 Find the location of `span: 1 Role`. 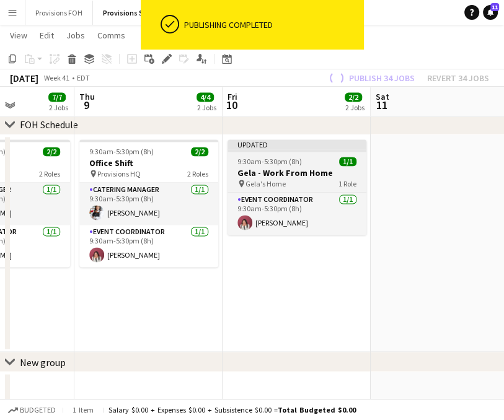

span: 1 Role is located at coordinates (347, 184).